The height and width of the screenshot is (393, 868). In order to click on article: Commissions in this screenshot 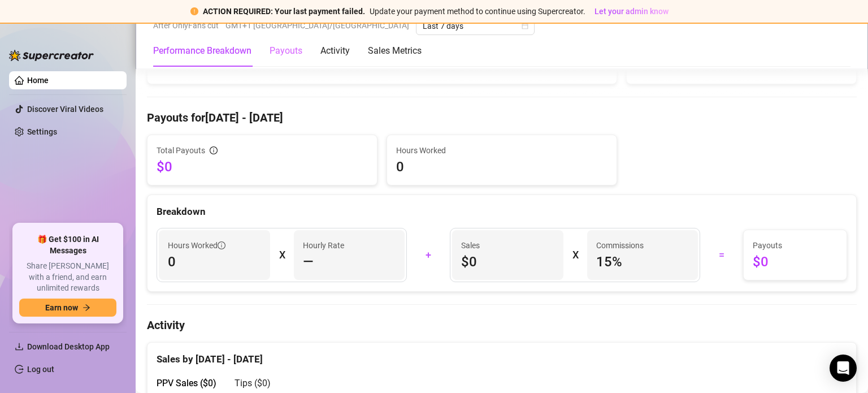, I will do `click(620, 245)`.